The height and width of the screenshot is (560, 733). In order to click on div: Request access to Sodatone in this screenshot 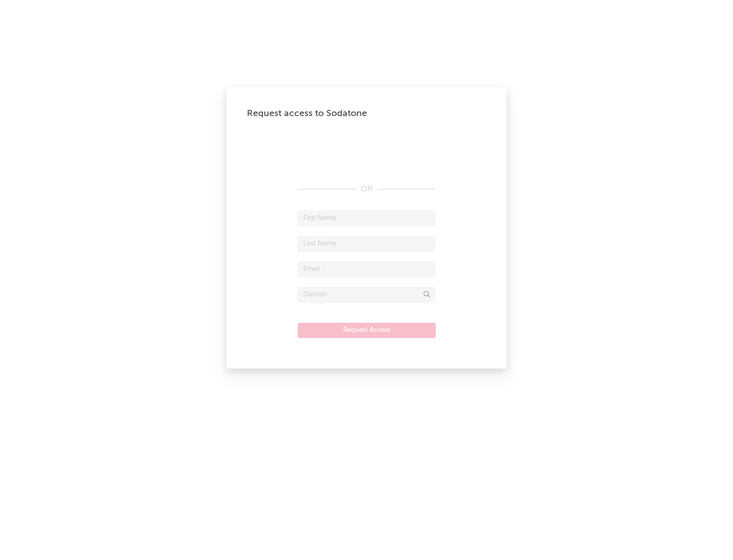, I will do `click(366, 114)`.